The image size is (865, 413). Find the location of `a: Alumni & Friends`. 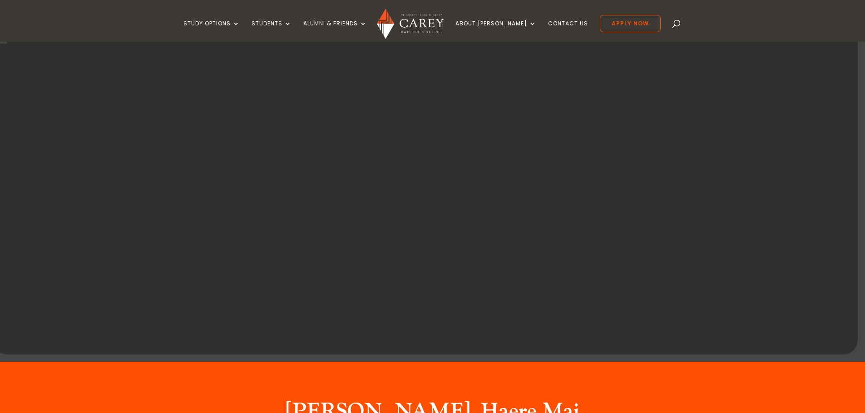

a: Alumni & Friends is located at coordinates (335, 31).